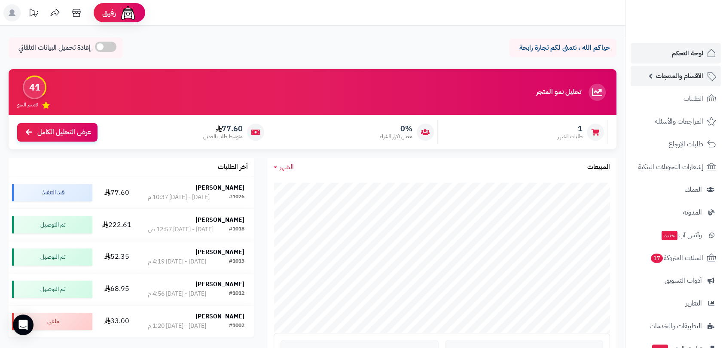 This screenshot has height=348, width=726. What do you see at coordinates (676, 190) in the screenshot?
I see `a: العملاء` at bounding box center [676, 190].